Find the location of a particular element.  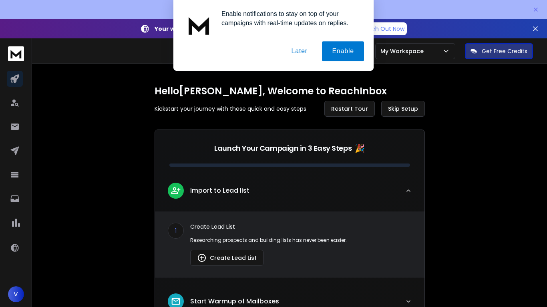

div: leadImport to Lead list is located at coordinates (289, 245).